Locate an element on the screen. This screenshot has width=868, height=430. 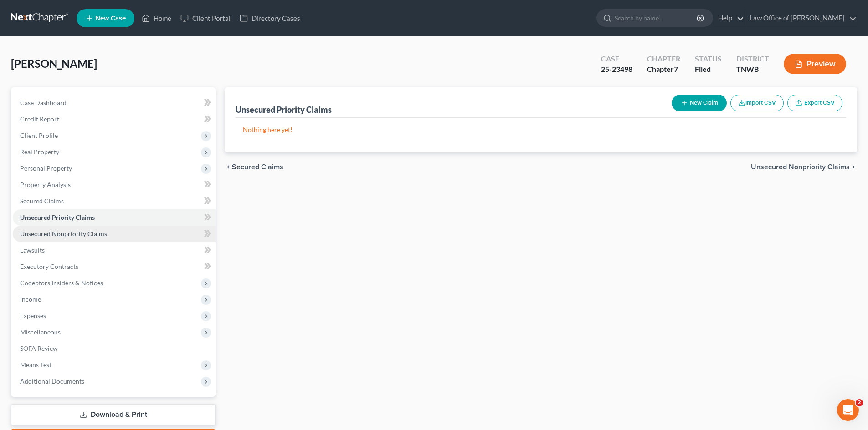
div: TNWB is located at coordinates (753, 69).